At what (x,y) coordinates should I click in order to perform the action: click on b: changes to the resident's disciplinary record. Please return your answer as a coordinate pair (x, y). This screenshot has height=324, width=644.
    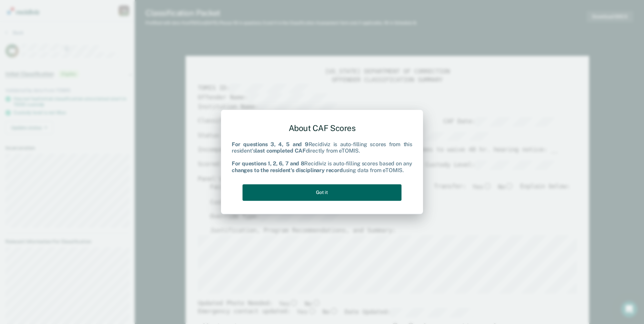
    Looking at the image, I should click on (288, 170).